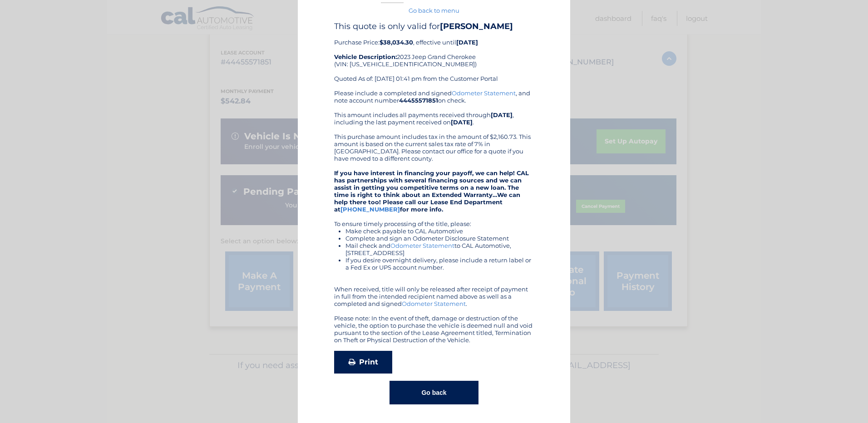 Image resolution: width=868 pixels, height=423 pixels. I want to click on strong: If you have interest in financing your payoff, we can help! CAL has partnerships with several fin..., so click(432, 191).